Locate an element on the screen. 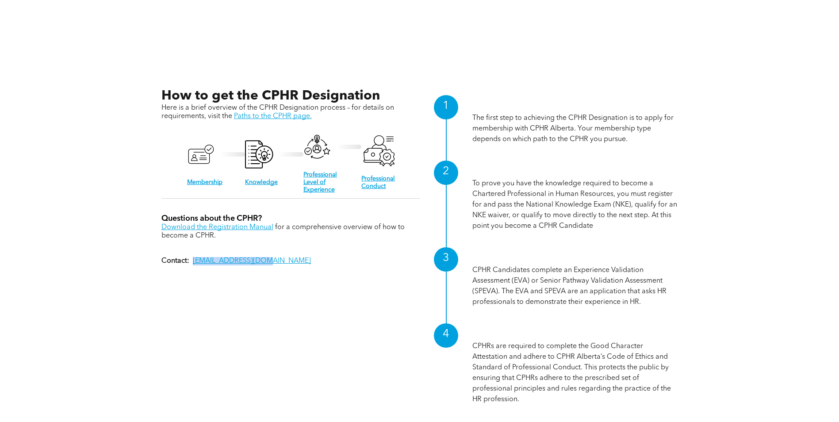 This screenshot has height=422, width=839. h1: Knowledge is located at coordinates (575, 171).